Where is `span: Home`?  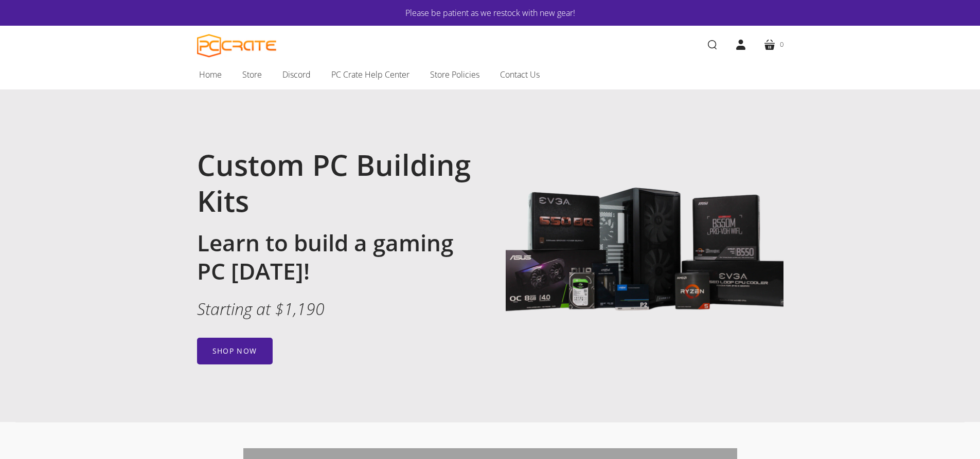 span: Home is located at coordinates (211, 75).